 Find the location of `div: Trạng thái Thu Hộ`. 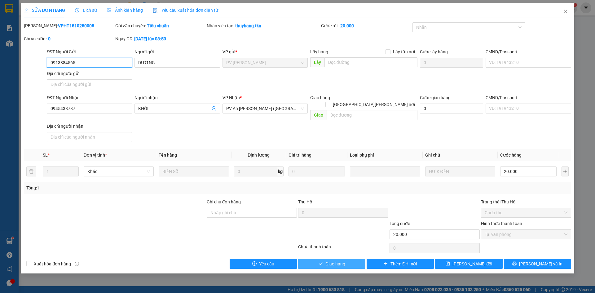

div: Trạng thái Thu Hộ is located at coordinates (526, 202).